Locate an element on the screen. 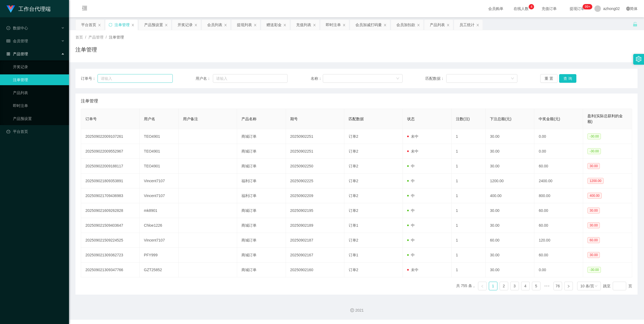 The image size is (644, 324). span: 注单管理 is located at coordinates (90, 101).